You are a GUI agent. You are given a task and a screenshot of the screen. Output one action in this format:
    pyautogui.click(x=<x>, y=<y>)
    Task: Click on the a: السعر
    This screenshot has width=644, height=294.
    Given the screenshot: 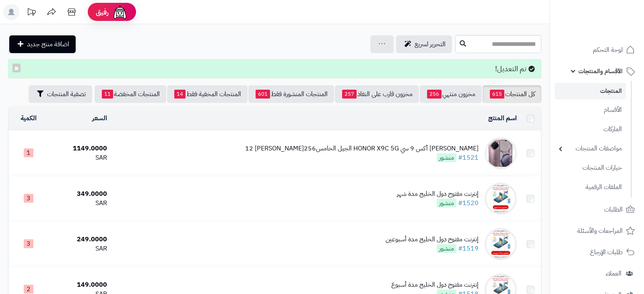 What is the action you would take?
    pyautogui.click(x=99, y=118)
    